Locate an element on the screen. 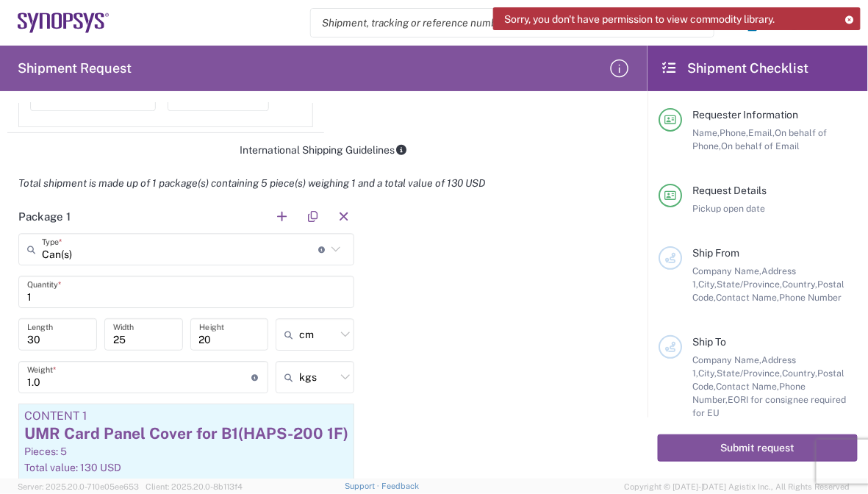  span: Ship From is located at coordinates (716, 253).